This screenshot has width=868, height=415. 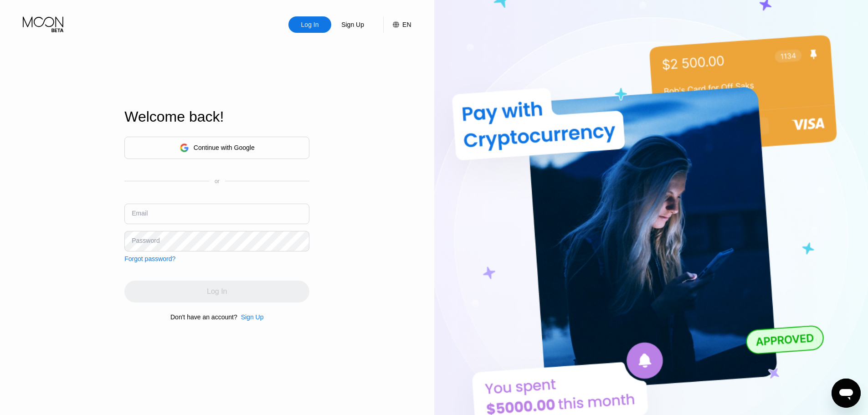 What do you see at coordinates (204, 318) in the screenshot?
I see `div: Don't have an account?` at bounding box center [204, 318].